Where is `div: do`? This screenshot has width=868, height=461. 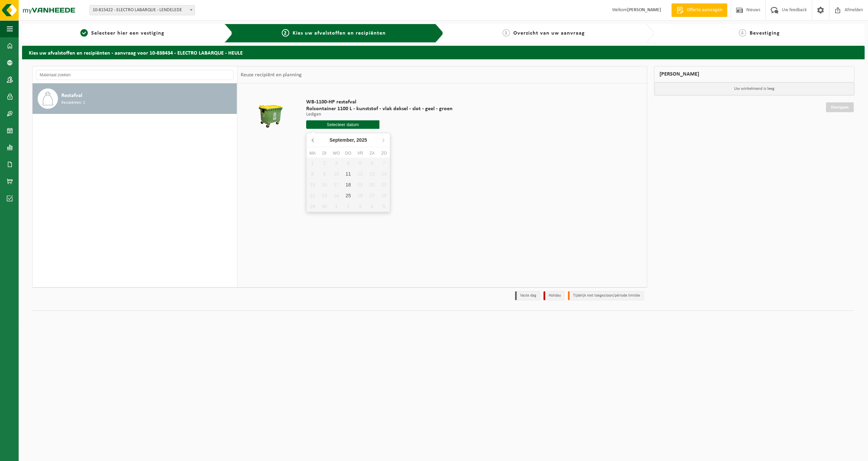 div: do is located at coordinates (348, 153).